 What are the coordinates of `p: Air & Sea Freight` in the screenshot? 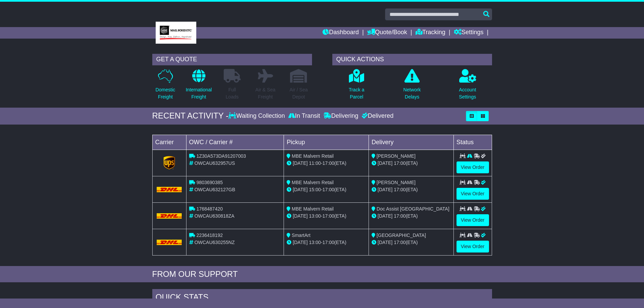 It's located at (265, 93).